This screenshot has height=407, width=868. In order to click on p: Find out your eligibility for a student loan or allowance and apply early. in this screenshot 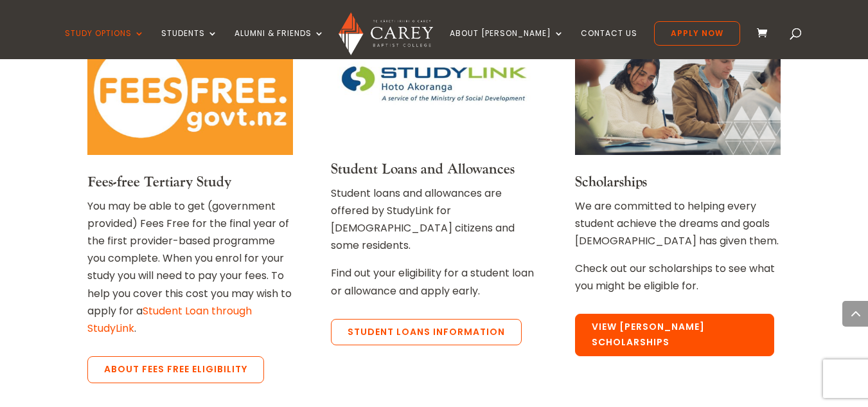, I will do `click(434, 282)`.